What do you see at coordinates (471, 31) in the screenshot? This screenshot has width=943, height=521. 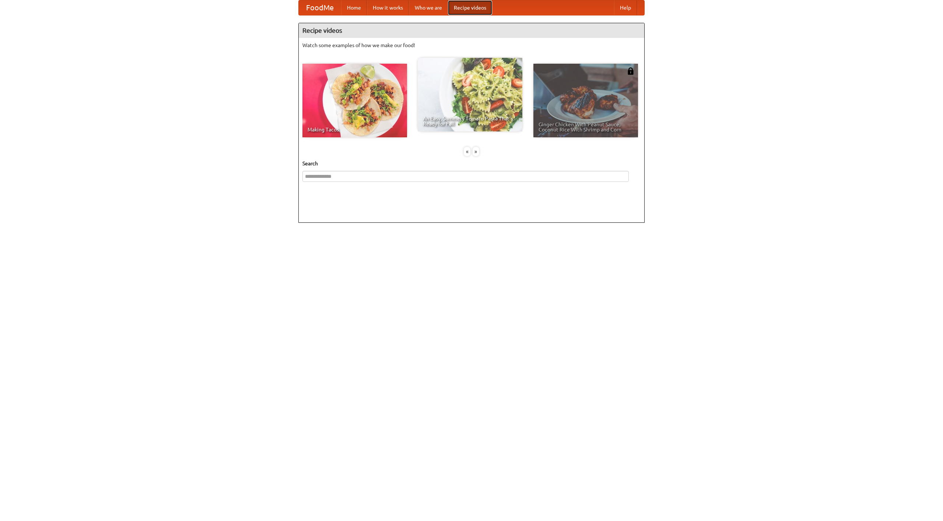 I see `h4: Recipe videos` at bounding box center [471, 31].